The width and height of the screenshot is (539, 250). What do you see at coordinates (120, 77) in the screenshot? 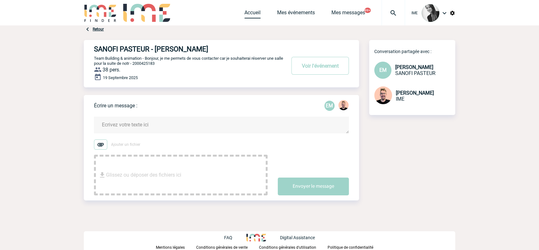
I see `span: 19 Septembre 2025` at bounding box center [120, 77].